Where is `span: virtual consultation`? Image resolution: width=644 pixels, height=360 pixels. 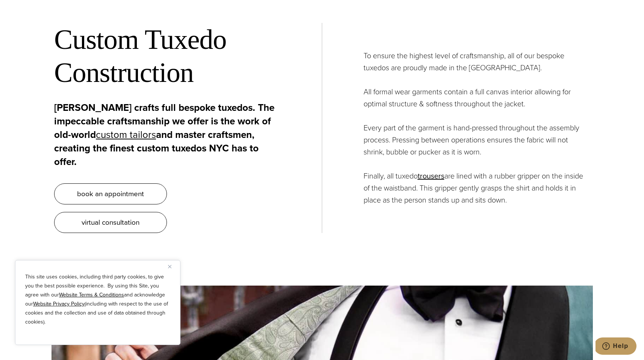
span: virtual consultation is located at coordinates (111, 222).